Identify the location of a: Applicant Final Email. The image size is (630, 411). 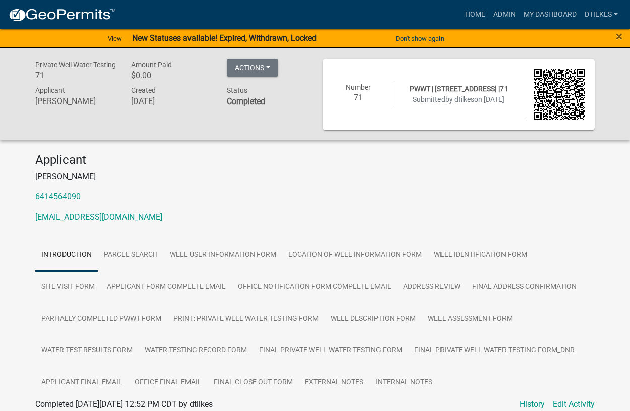
(82, 382).